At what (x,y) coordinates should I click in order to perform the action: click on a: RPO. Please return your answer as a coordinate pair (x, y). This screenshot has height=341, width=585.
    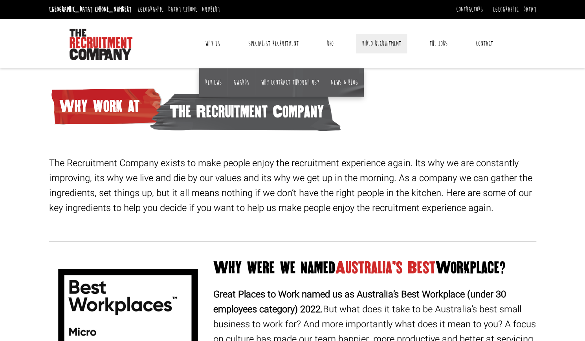
    Looking at the image, I should click on (330, 44).